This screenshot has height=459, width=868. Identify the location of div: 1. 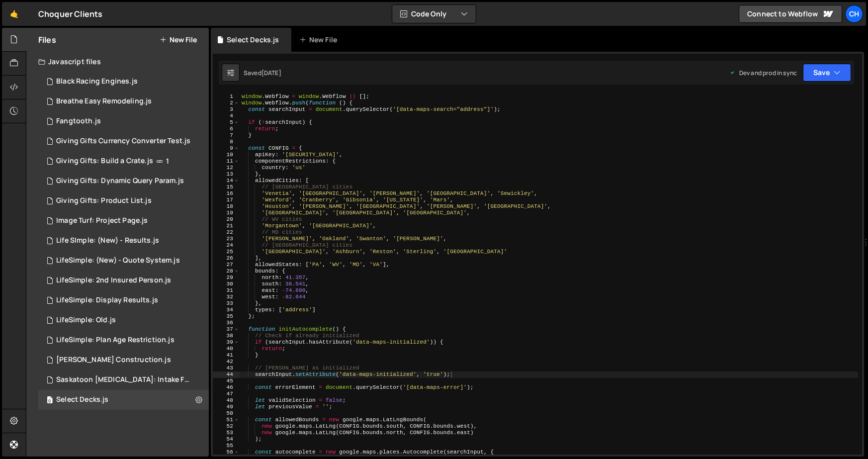
(227, 96).